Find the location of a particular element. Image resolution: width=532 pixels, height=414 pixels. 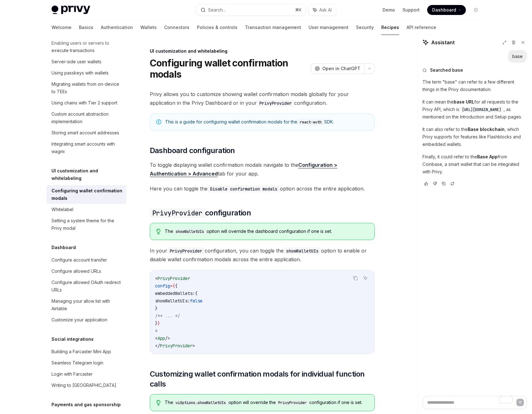

h5: Payments and gas sponsorship is located at coordinates (86, 405).